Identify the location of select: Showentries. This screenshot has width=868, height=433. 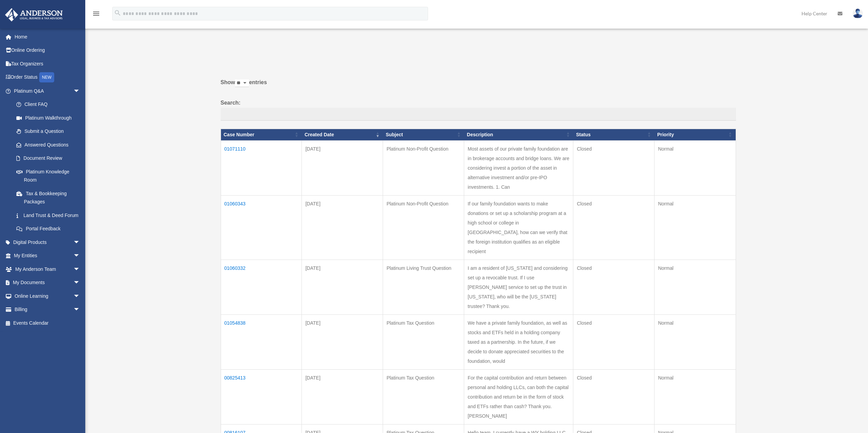
(242, 83).